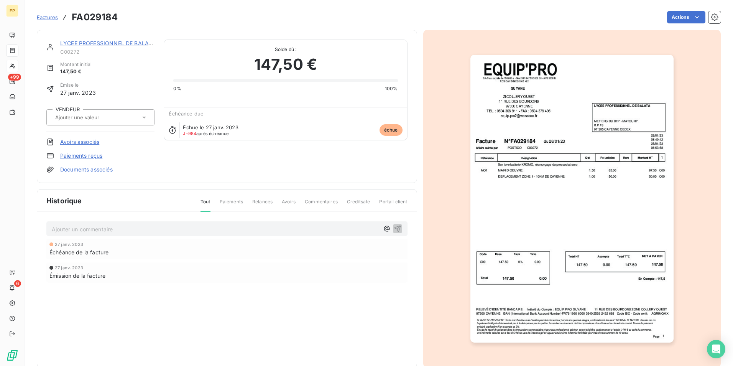 This screenshot has width=733, height=366. What do you see at coordinates (206, 133) in the screenshot?
I see `span: après échéance` at bounding box center [206, 133].